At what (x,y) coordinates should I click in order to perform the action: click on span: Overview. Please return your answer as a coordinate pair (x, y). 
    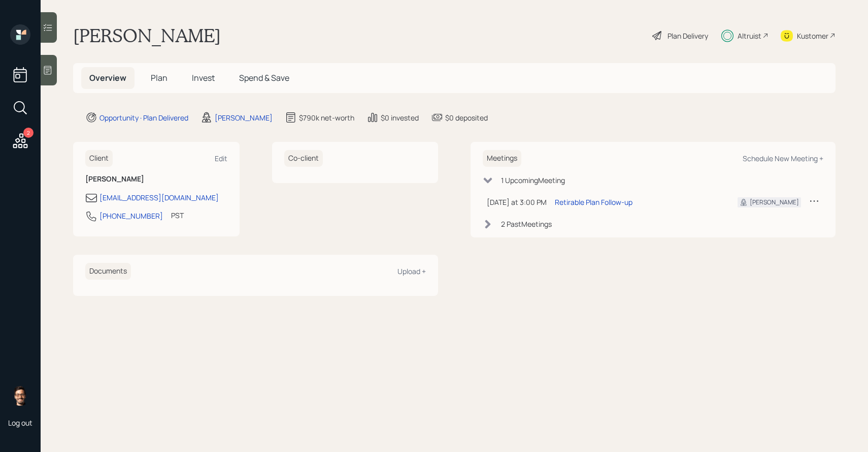
    Looking at the image, I should click on (107, 77).